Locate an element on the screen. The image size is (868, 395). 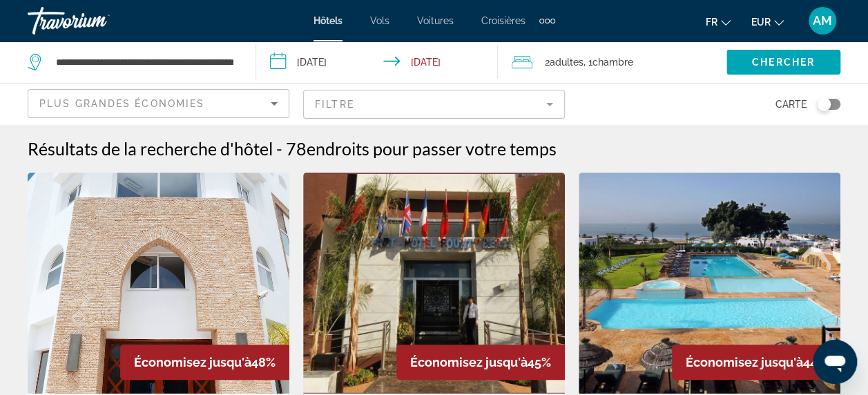
div: 45% is located at coordinates (481, 362).